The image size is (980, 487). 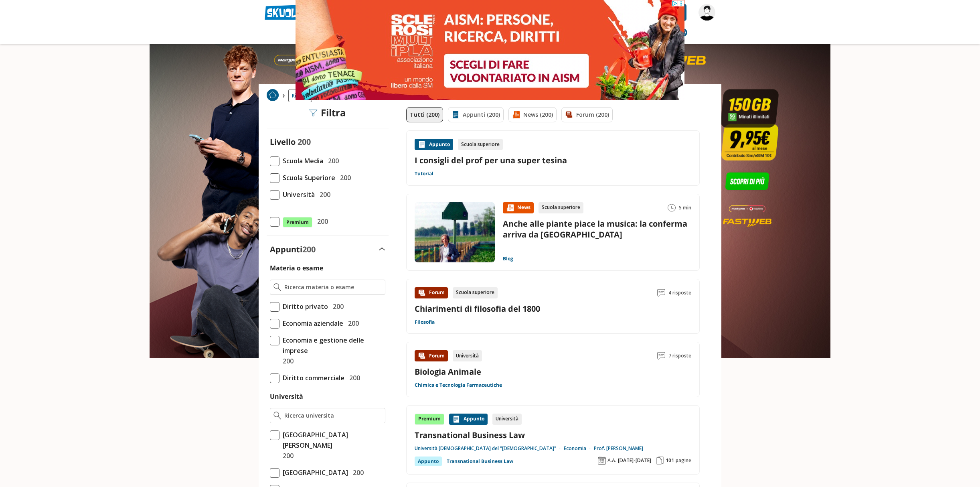 What do you see at coordinates (296, 268) in the screenshot?
I see `label: Materia o esame` at bounding box center [296, 268].